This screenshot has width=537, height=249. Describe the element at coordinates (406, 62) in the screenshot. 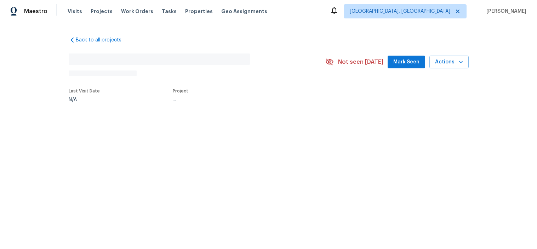

I see `button: Mark Seen` at that location.